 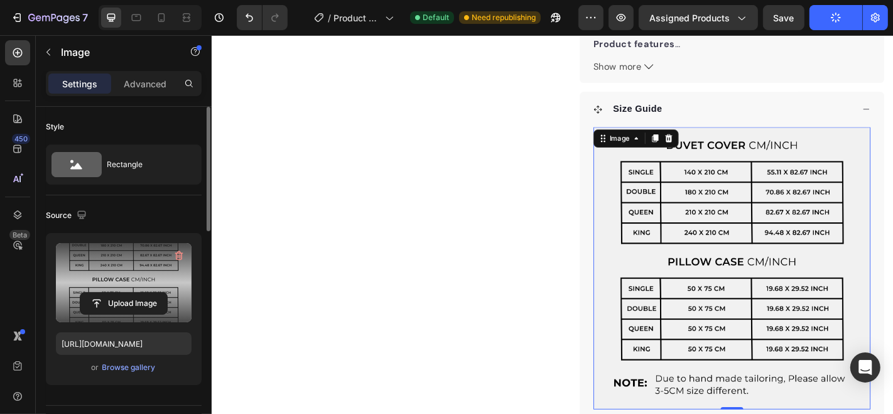 I want to click on div: Beta, so click(x=19, y=235).